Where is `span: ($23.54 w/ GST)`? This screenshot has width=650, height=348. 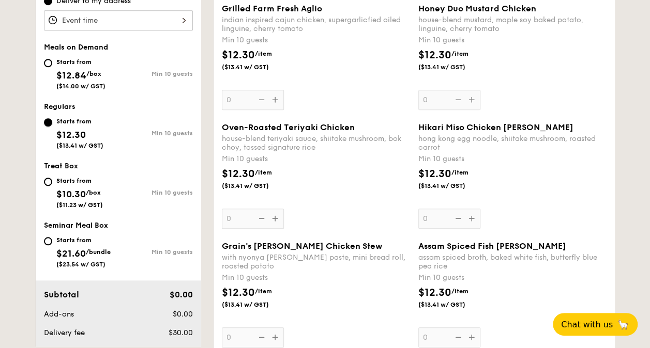
span: ($23.54 w/ GST) is located at coordinates (81, 265).